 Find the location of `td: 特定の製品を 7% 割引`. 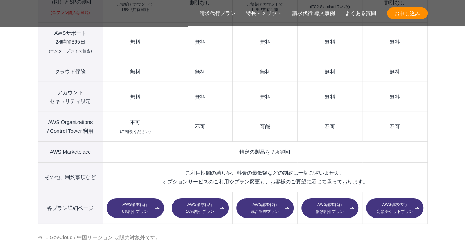

td: 特定の製品を 7% 割引 is located at coordinates (265, 152).